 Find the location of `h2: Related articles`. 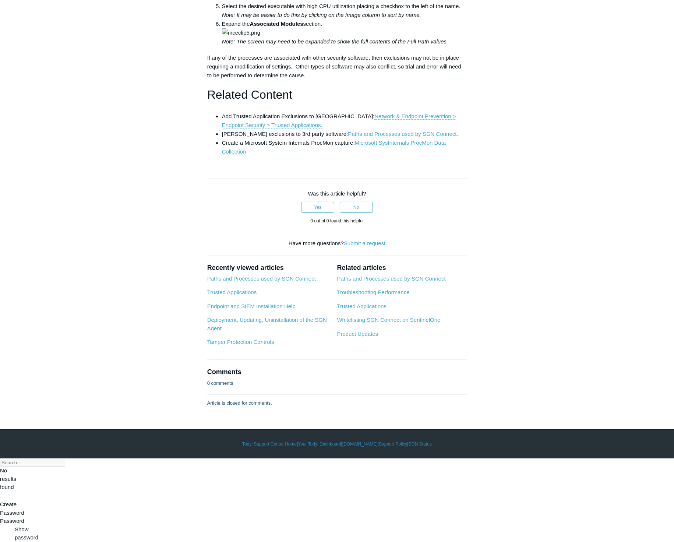

h2: Related articles is located at coordinates (402, 268).